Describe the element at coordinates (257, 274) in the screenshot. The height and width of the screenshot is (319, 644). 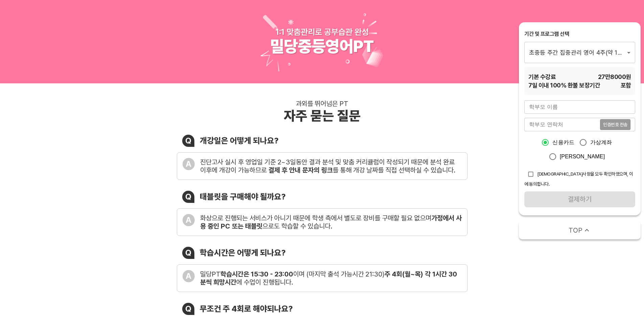
I see `b: 학습시간은 15:30 - 23:00` at that location.